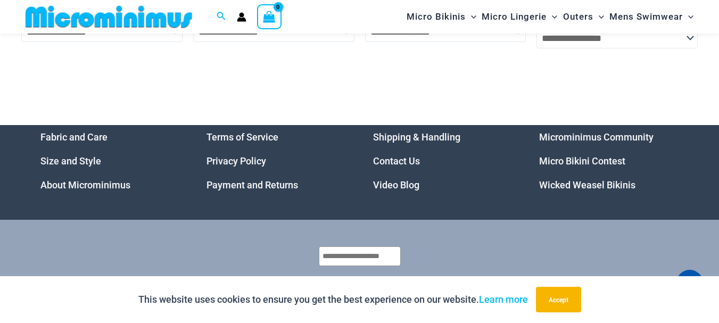 This screenshot has width=719, height=323. What do you see at coordinates (504, 299) in the screenshot?
I see `a: Learn more` at bounding box center [504, 299].